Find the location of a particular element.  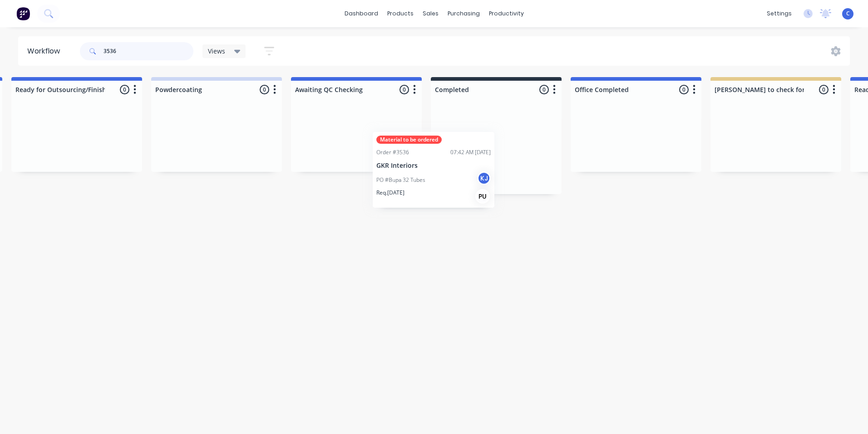

div: sales is located at coordinates (431, 14).